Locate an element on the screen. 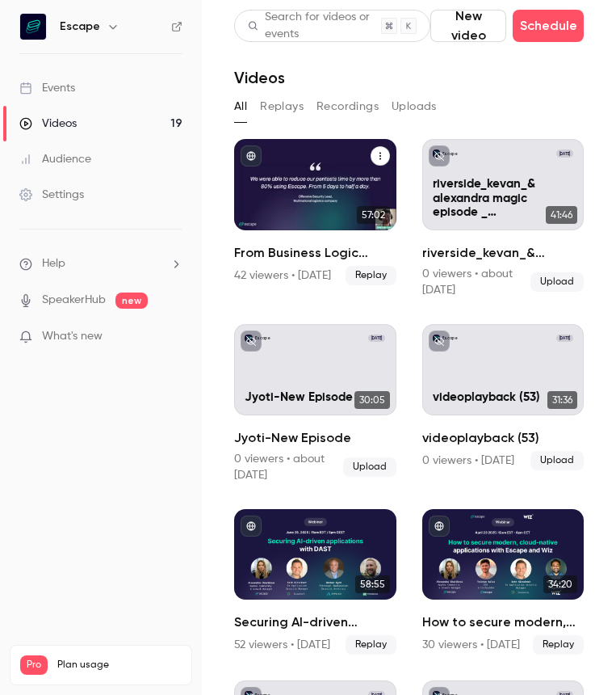 This screenshot has height=695, width=616. section: Videos is located at coordinates (409, 348).